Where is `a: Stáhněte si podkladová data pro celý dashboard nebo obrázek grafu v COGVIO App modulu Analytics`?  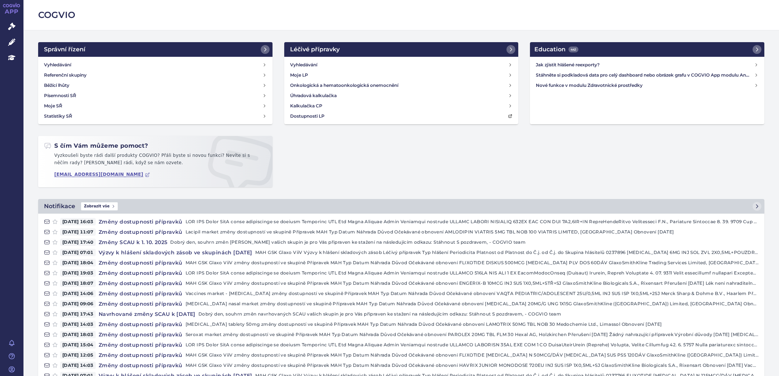 a: Stáhněte si podkladová data pro celý dashboard nebo obrázek grafu v COGVIO App modulu Analytics is located at coordinates (647, 75).